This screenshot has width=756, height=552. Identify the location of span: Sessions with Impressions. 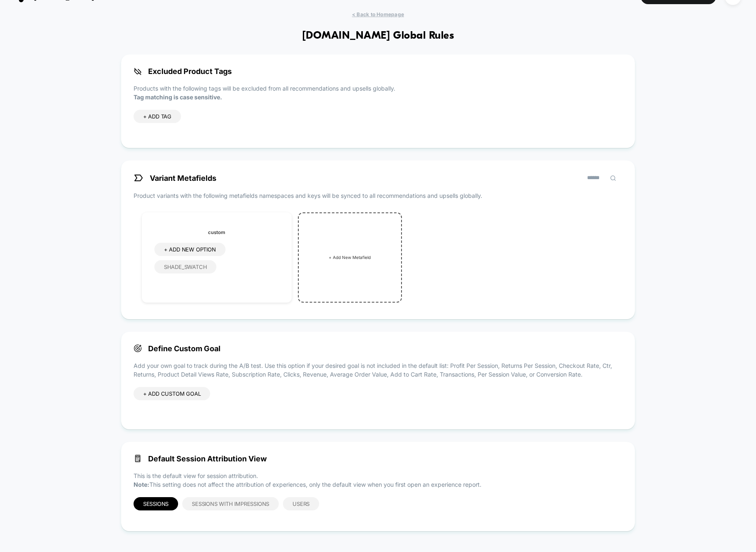
(231, 504).